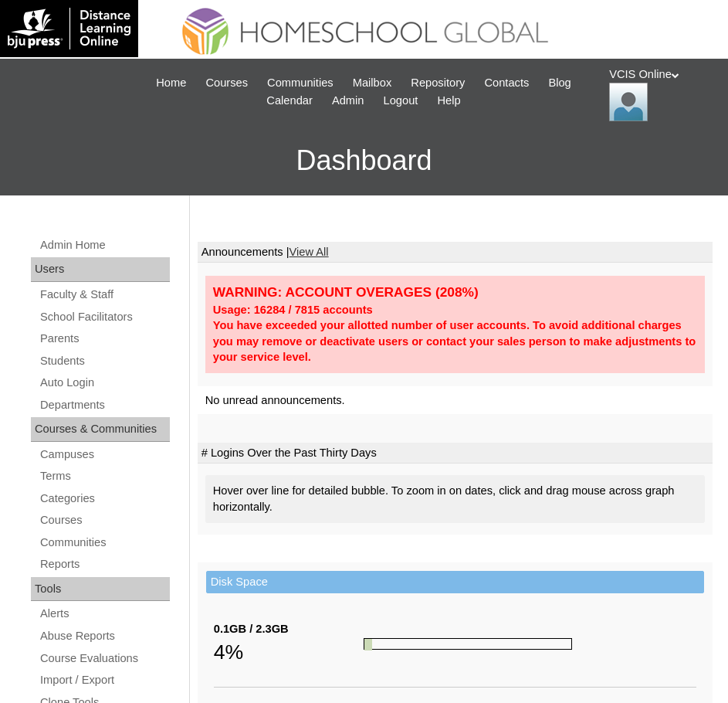  I want to click on a: Terms, so click(104, 476).